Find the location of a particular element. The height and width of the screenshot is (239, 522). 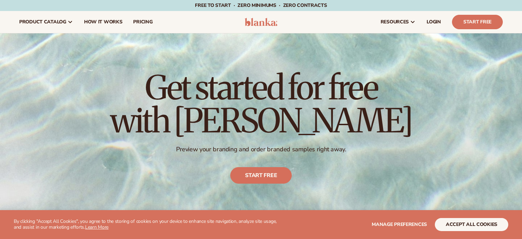

span: How It Works is located at coordinates (103, 22).